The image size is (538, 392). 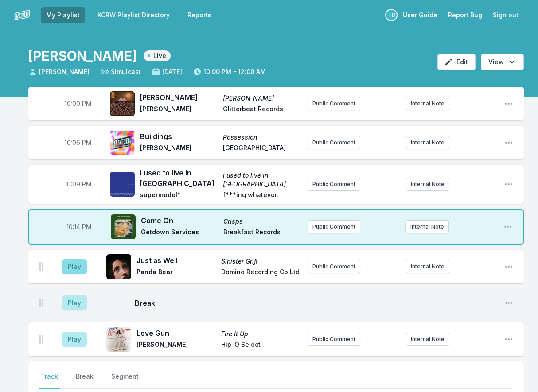 I want to click on span: Possession, so click(x=262, y=137).